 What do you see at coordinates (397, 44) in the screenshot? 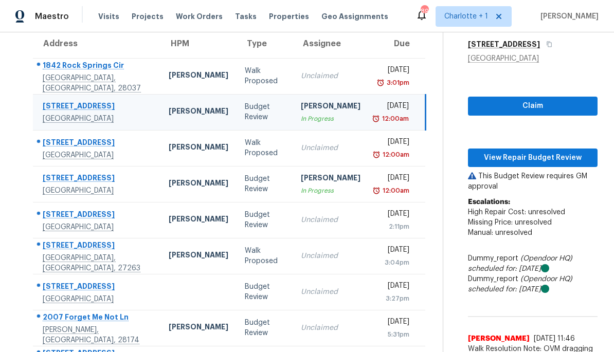
I see `th: Due` at bounding box center [397, 44].